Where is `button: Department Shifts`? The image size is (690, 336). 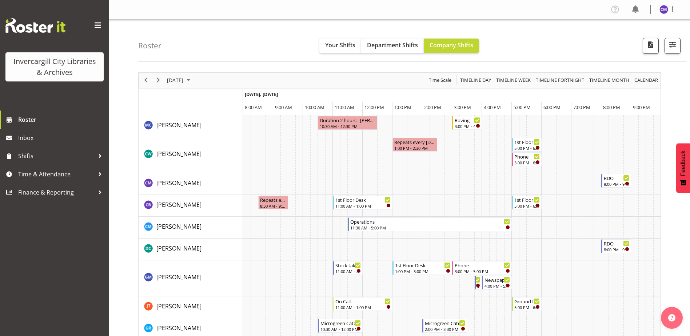
button: Department Shifts is located at coordinates (393, 46).